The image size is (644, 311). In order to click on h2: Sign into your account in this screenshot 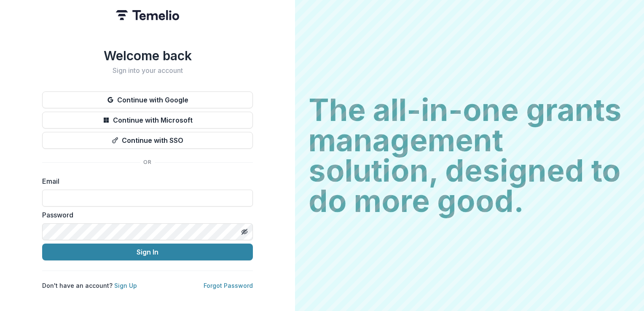, I will do `click(148, 70)`.